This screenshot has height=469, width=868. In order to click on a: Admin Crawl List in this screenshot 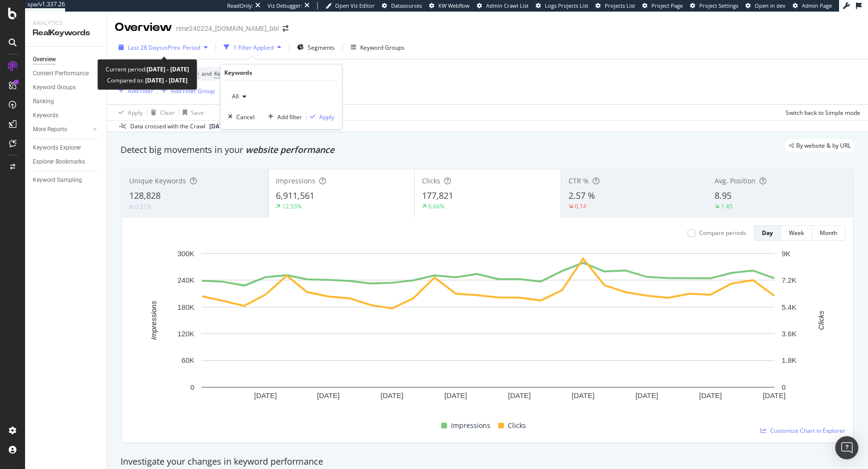, I will do `click(502, 6)`.